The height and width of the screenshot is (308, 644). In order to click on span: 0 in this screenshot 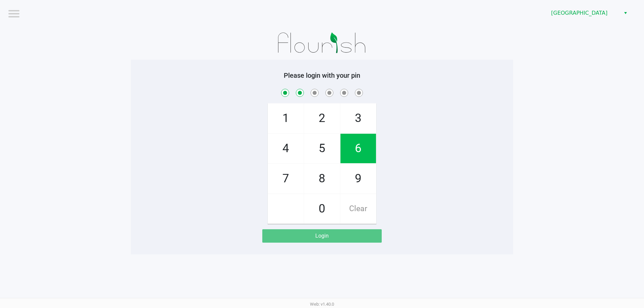, I will do `click(322, 209)`.